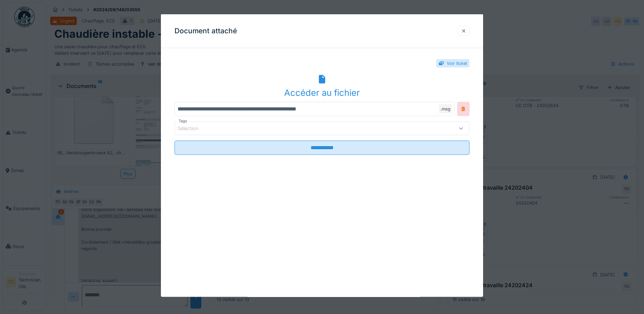 The width and height of the screenshot is (644, 314). I want to click on div: Accéder au fichier, so click(322, 93).